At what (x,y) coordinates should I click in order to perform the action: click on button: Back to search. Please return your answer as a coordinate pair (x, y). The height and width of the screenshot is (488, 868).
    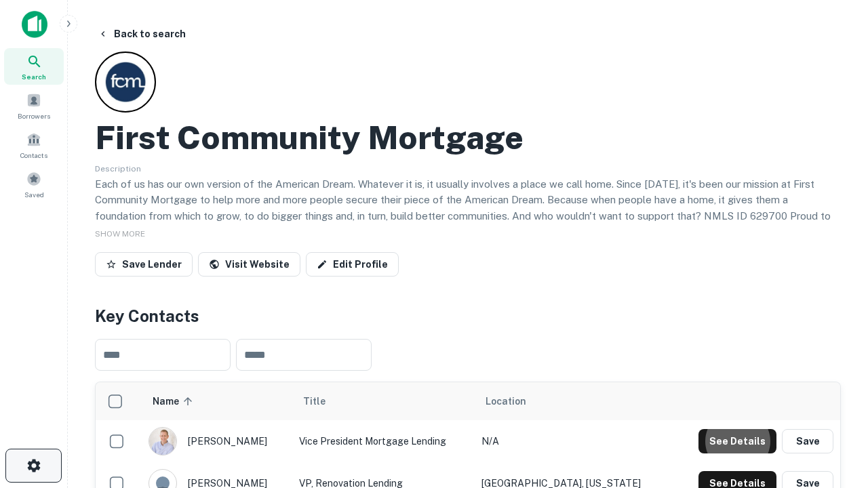
    Looking at the image, I should click on (141, 34).